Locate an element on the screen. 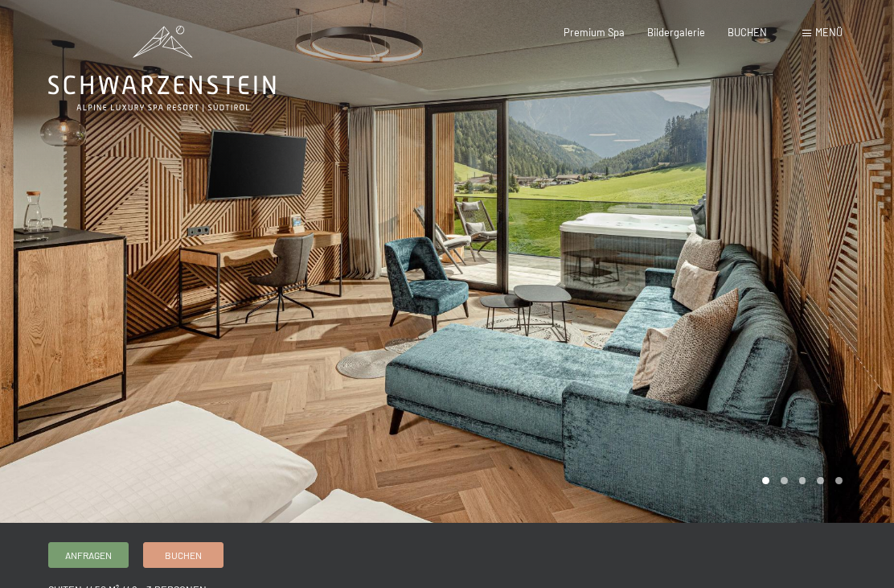 The width and height of the screenshot is (894, 588). span: Premium Spa is located at coordinates (594, 32).